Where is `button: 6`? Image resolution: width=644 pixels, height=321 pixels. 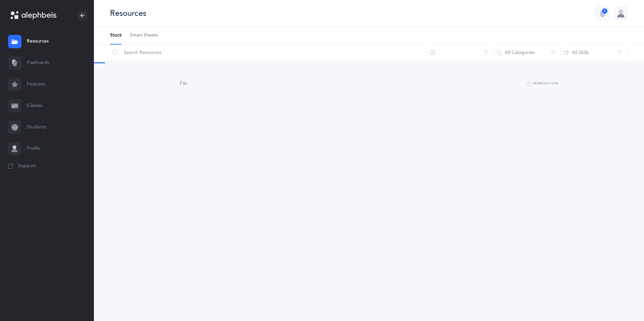 button: 6 is located at coordinates (602, 13).